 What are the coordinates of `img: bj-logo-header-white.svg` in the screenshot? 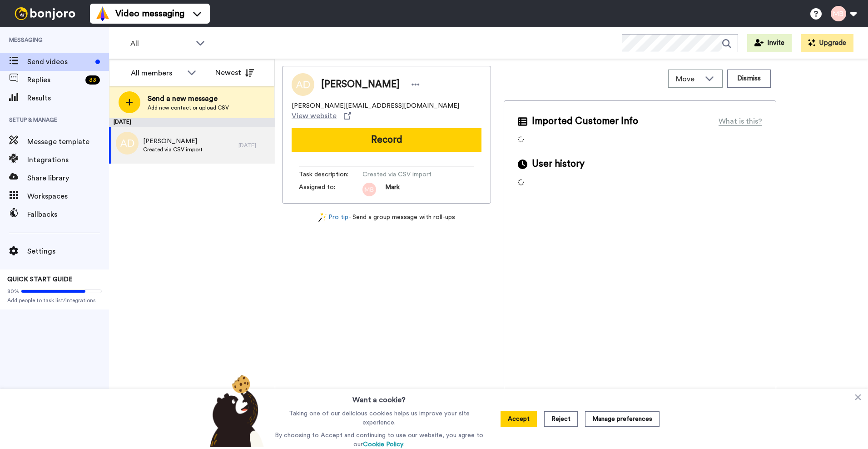 It's located at (45, 14).